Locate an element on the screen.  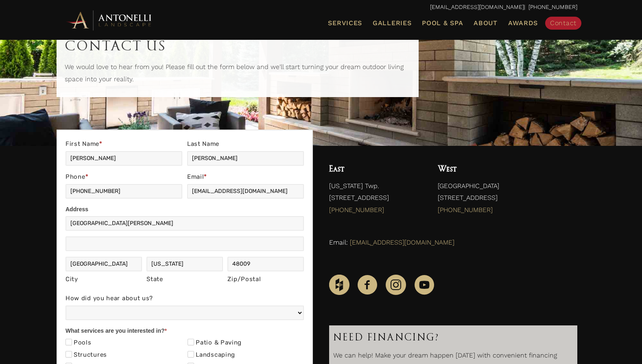
label: Patio & Paving is located at coordinates (215, 343).